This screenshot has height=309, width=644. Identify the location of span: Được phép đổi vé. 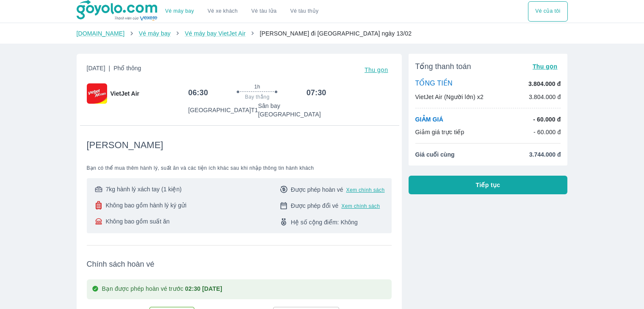
(315, 206).